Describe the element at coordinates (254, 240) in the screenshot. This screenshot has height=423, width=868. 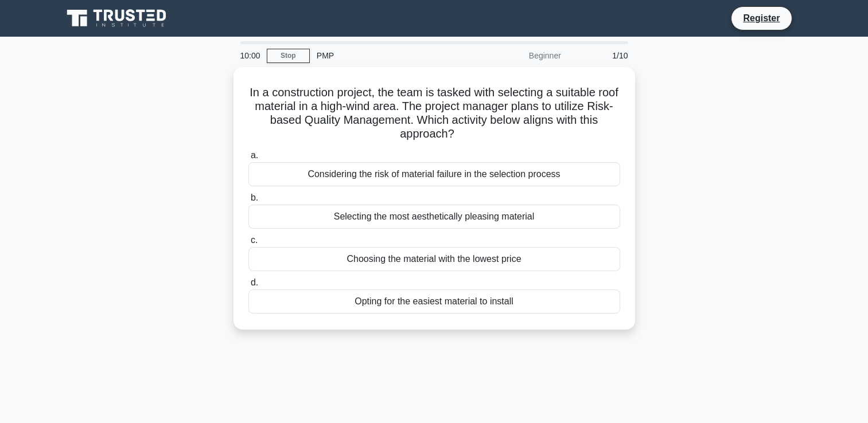
I see `span: c.` at that location.